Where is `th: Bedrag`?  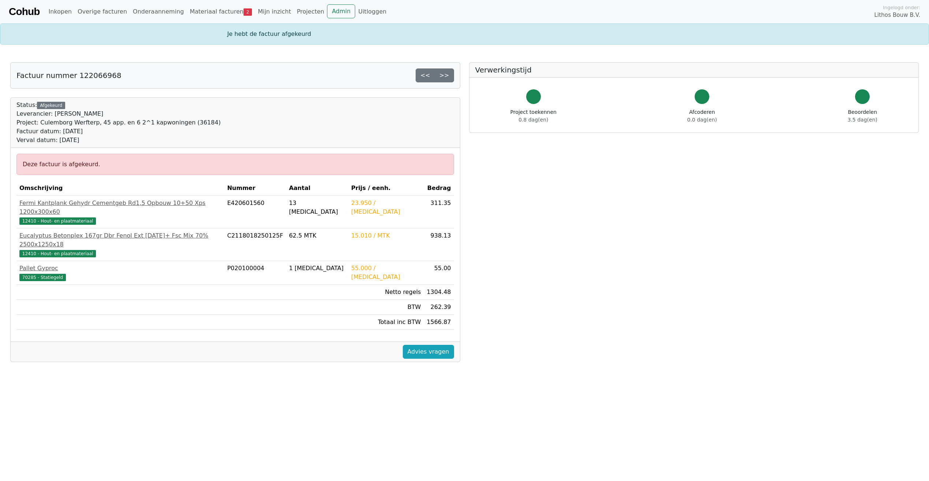
th: Bedrag is located at coordinates (439, 188).